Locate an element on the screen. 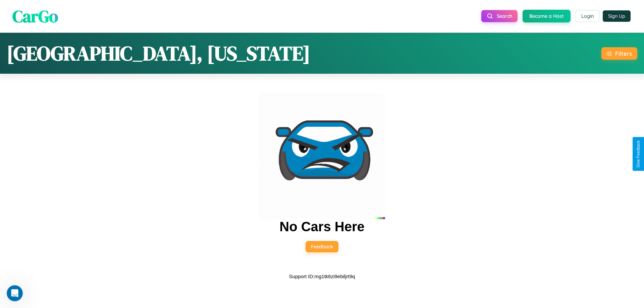 This screenshot has height=308, width=644. p: Support ID: mg1tk6zi9ebiljrt9q is located at coordinates (322, 277).